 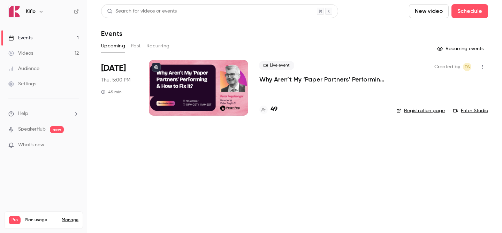 What do you see at coordinates (41, 220) in the screenshot?
I see `span: Plan usage` at bounding box center [41, 220].